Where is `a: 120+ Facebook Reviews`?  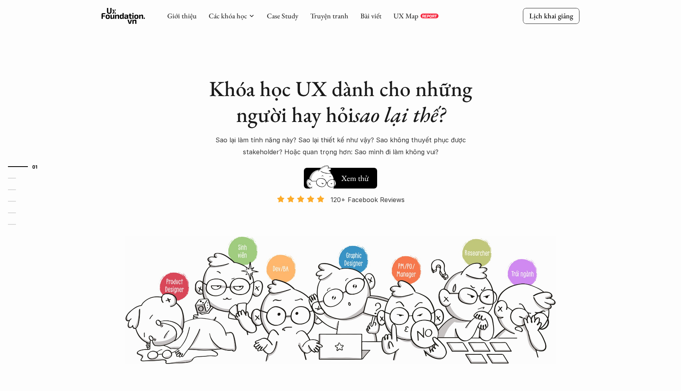
a: 120+ Facebook Reviews is located at coordinates (340, 215).